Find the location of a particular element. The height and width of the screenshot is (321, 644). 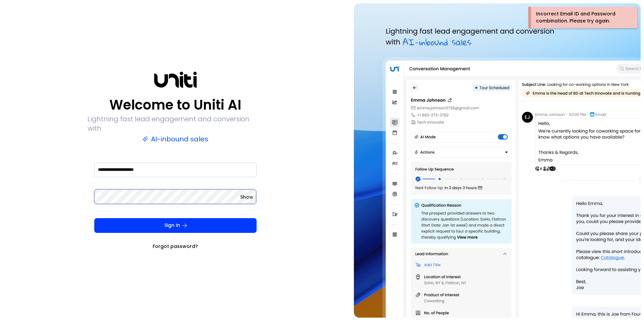

span: Show is located at coordinates (246, 197).